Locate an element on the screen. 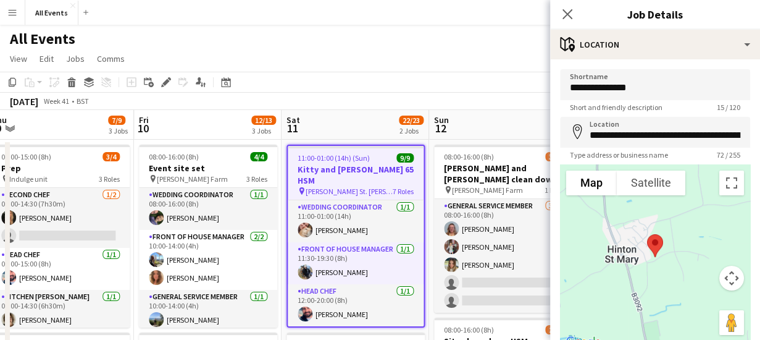  span: 11 is located at coordinates (292, 128).